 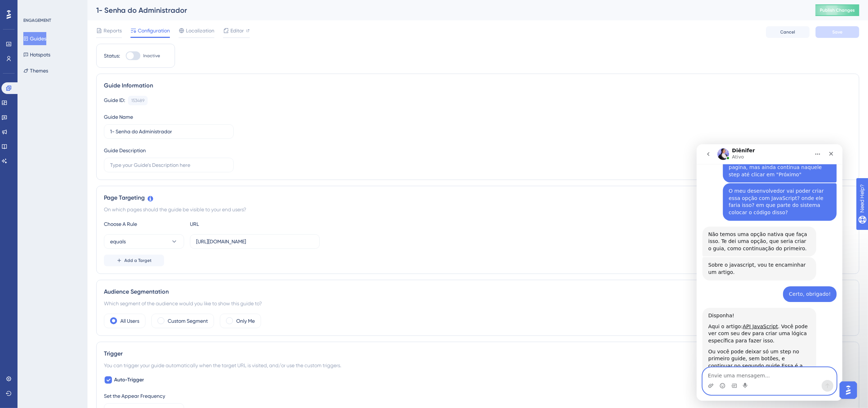 What do you see at coordinates (14, 241) in the screenshot?
I see `button: Carregar anexo` at bounding box center [14, 241].